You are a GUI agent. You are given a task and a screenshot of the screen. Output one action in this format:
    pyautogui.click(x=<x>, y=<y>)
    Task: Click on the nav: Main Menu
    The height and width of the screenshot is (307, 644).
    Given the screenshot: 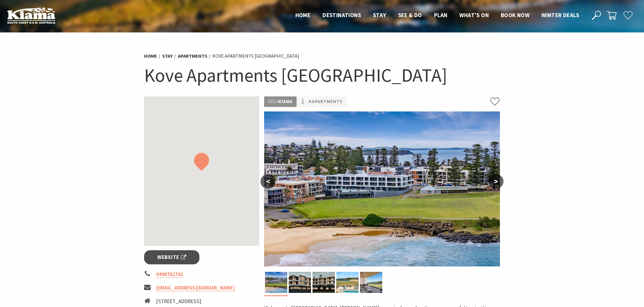 What is the action you would take?
    pyautogui.click(x=437, y=15)
    